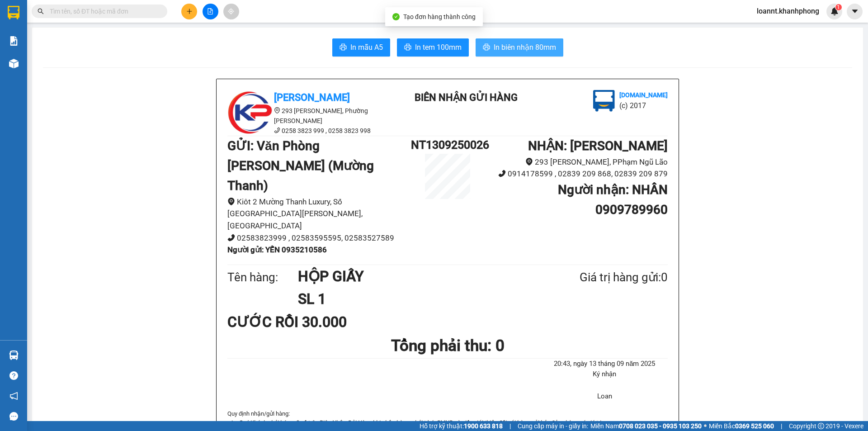 This screenshot has height=431, width=868. Describe the element at coordinates (367, 47) in the screenshot. I see `span: In mẫu A5` at that location.